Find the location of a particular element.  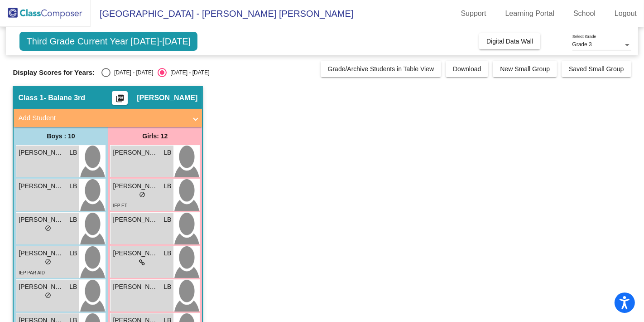

span: Class 1 is located at coordinates (31, 98).